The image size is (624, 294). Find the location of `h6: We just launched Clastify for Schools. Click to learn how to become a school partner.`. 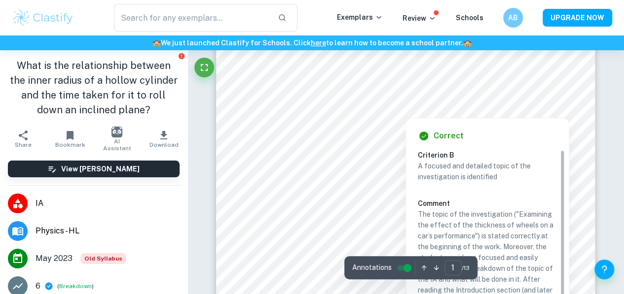

h6: We just launched Clastify for Schools. Click to learn how to become a school partner. is located at coordinates (312, 43).